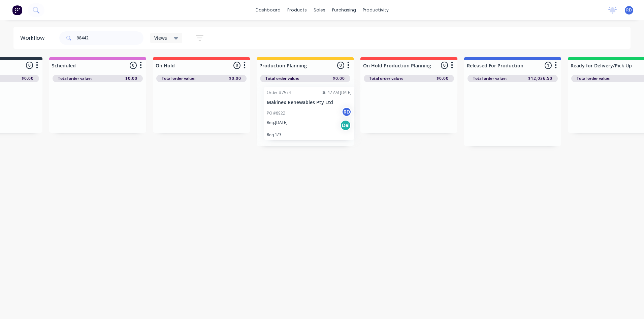 The height and width of the screenshot is (319, 644). I want to click on span: RD, so click(629, 10).